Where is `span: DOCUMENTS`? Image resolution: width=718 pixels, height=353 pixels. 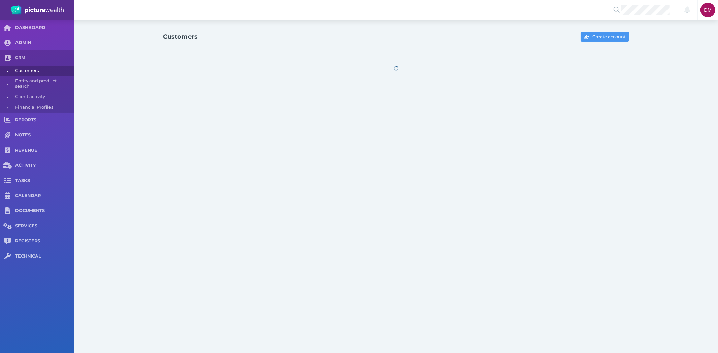
span: DOCUMENTS is located at coordinates (44, 211).